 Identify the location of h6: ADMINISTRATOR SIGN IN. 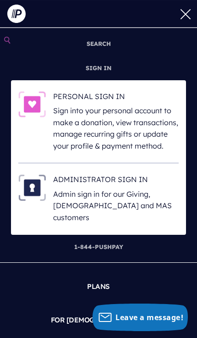
(116, 181).